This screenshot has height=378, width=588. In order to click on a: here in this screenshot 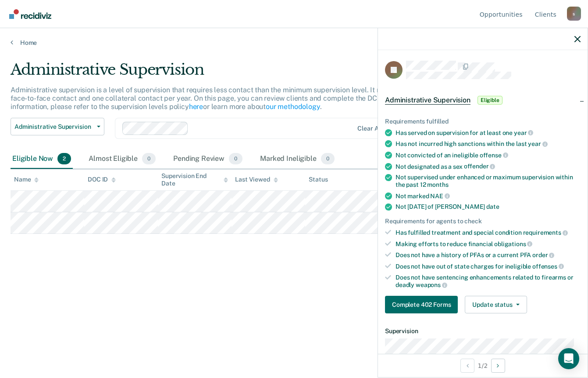, I will do `click(196, 107)`.